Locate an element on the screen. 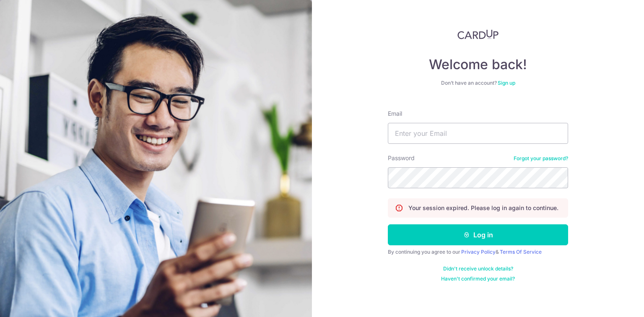  p: Your session expired. Please log in again to continue. is located at coordinates (484, 208).